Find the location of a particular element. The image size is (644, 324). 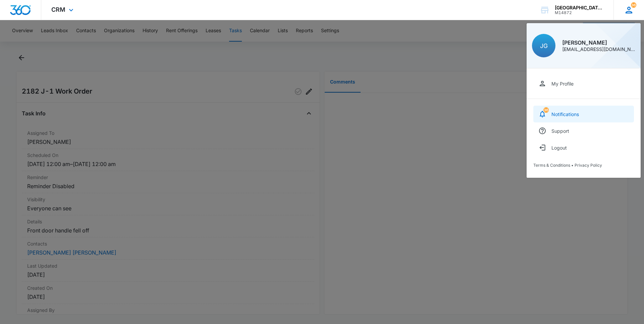

span: CRM is located at coordinates (58, 9).